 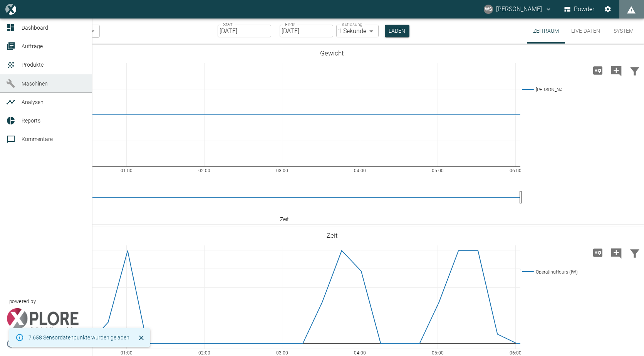 I want to click on label: Ende, so click(x=290, y=24).